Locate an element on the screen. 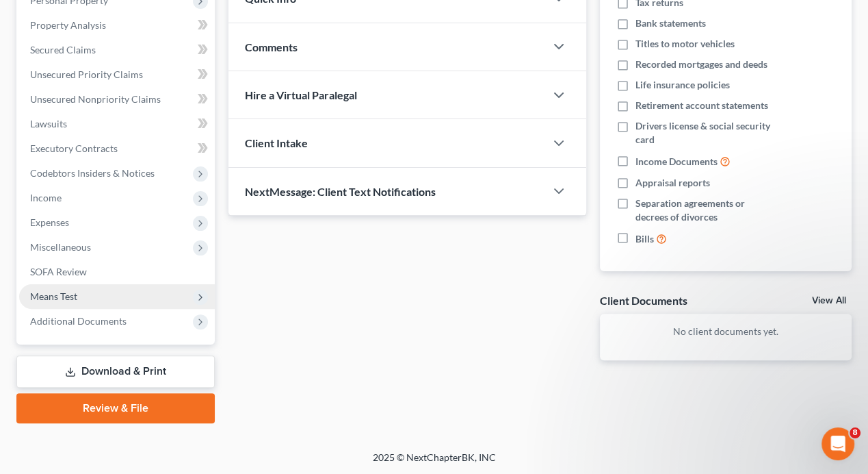 The width and height of the screenshot is (868, 474). a: Review & File is located at coordinates (115, 408).